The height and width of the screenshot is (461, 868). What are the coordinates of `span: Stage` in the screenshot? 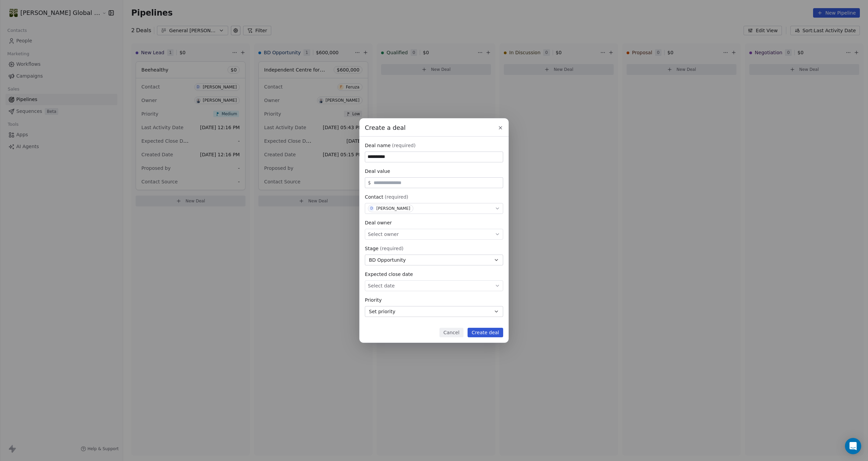 It's located at (372, 249).